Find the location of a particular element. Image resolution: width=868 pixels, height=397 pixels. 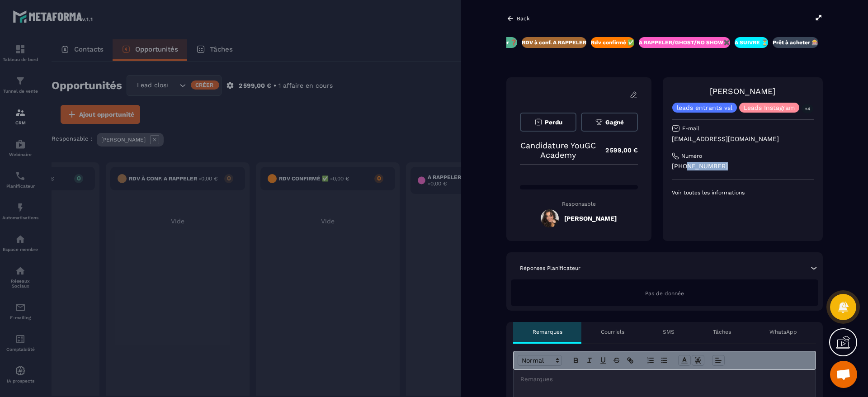

span: Pas de donnée is located at coordinates (664, 294).